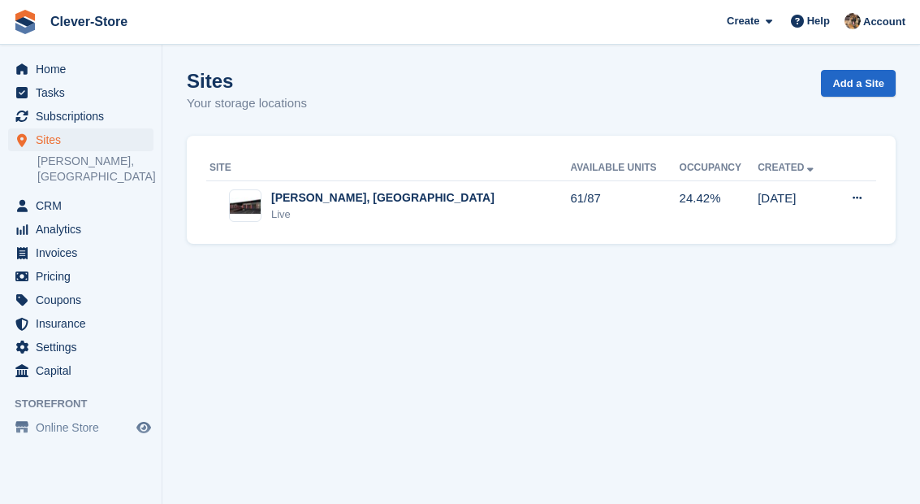  What do you see at coordinates (819, 21) in the screenshot?
I see `span: Help` at bounding box center [819, 21].